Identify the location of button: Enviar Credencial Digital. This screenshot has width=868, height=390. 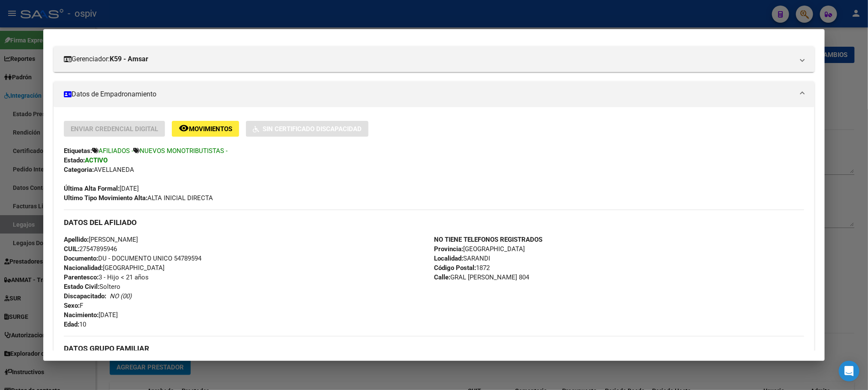
(115, 128).